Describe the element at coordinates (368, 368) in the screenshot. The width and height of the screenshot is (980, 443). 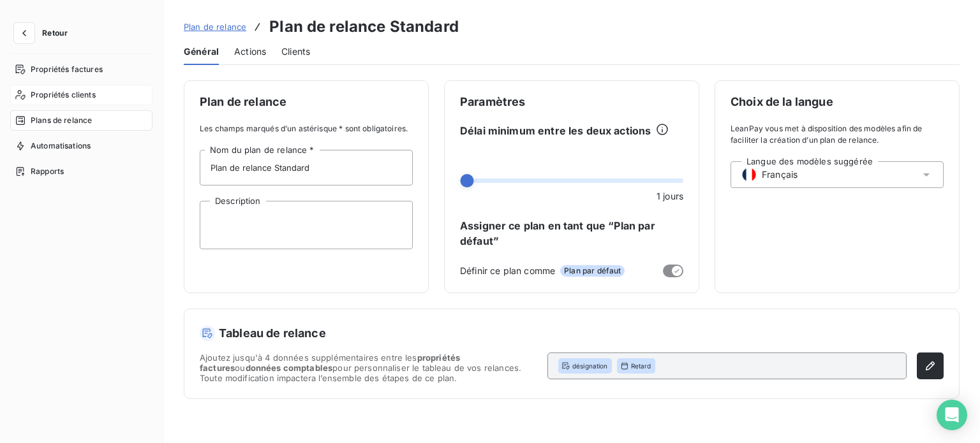
I see `span: Ajoutez jusqu'à 4 données supplémentaires entre les ou pour personnaliser le tableau de vos relan...` at that location.